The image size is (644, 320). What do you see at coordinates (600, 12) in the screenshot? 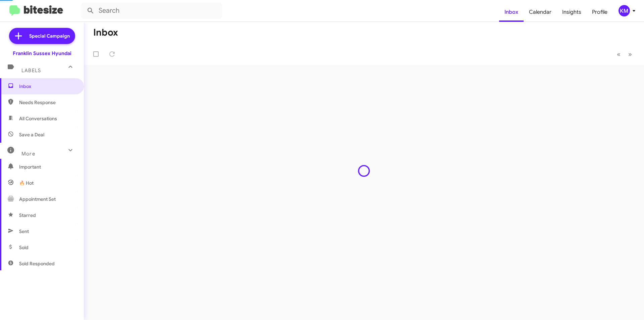
I see `a: Profile` at bounding box center [600, 12].